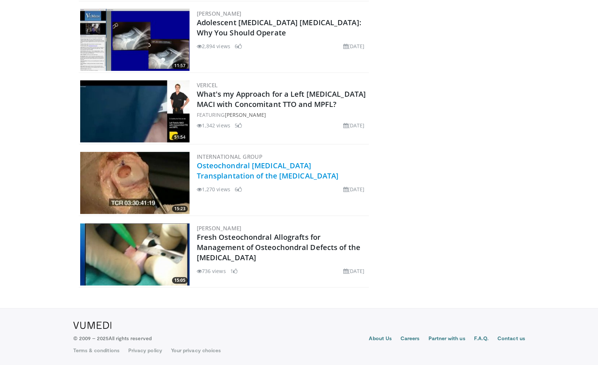 This screenshot has height=365, width=598. I want to click on li: 5, so click(238, 125).